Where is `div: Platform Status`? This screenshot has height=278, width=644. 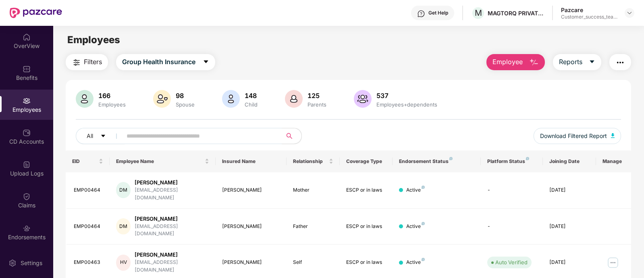
div: Platform Status is located at coordinates (512, 162).